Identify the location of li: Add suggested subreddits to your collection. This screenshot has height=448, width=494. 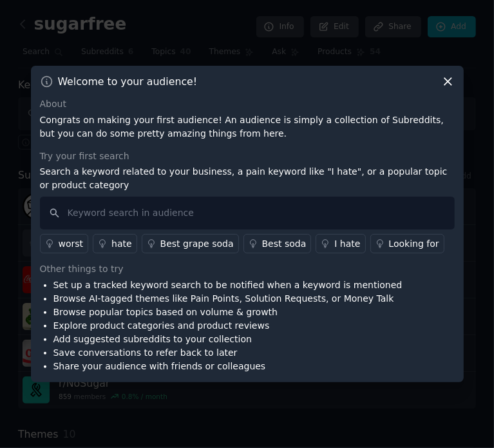
(228, 339).